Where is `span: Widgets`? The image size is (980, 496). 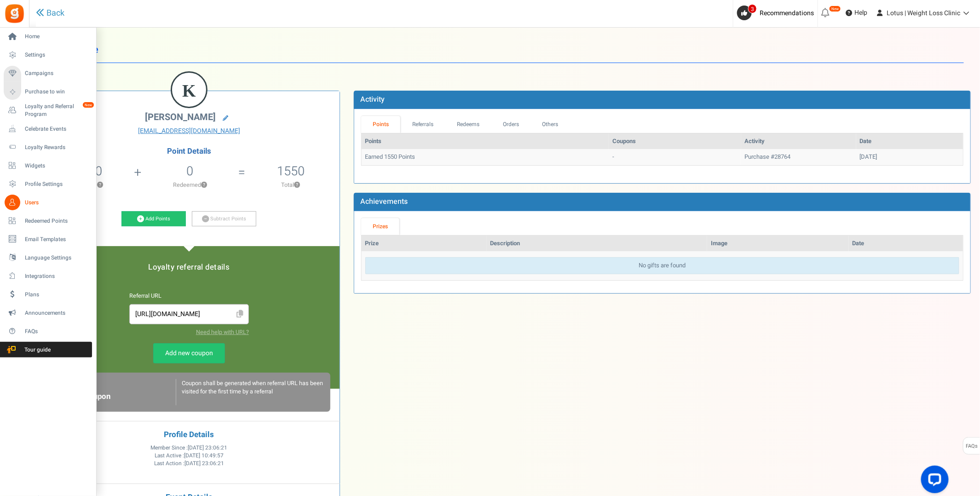
span: Widgets is located at coordinates (57, 166).